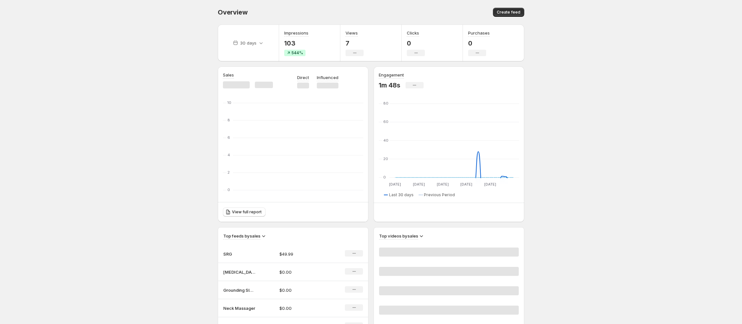  What do you see at coordinates (391, 75) in the screenshot?
I see `h3: Engagement` at bounding box center [391, 75].